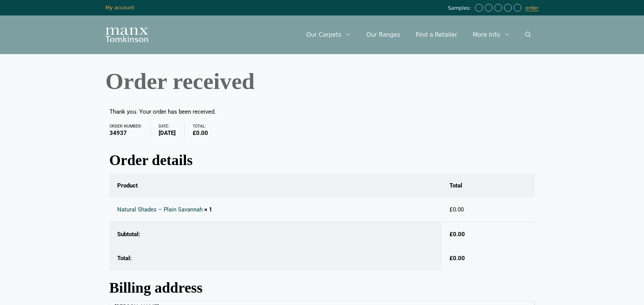 The image size is (644, 305). What do you see at coordinates (322, 160) in the screenshot?
I see `h2: Order details` at bounding box center [322, 160].